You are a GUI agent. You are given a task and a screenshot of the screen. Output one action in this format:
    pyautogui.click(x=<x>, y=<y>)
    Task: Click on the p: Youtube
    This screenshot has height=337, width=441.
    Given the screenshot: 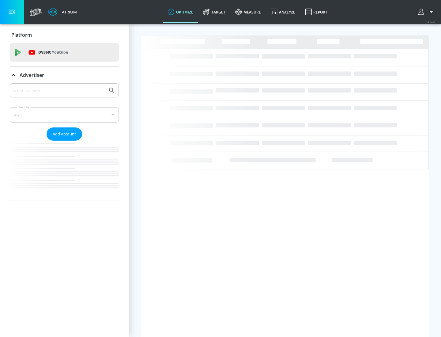 What is the action you would take?
    pyautogui.click(x=60, y=52)
    